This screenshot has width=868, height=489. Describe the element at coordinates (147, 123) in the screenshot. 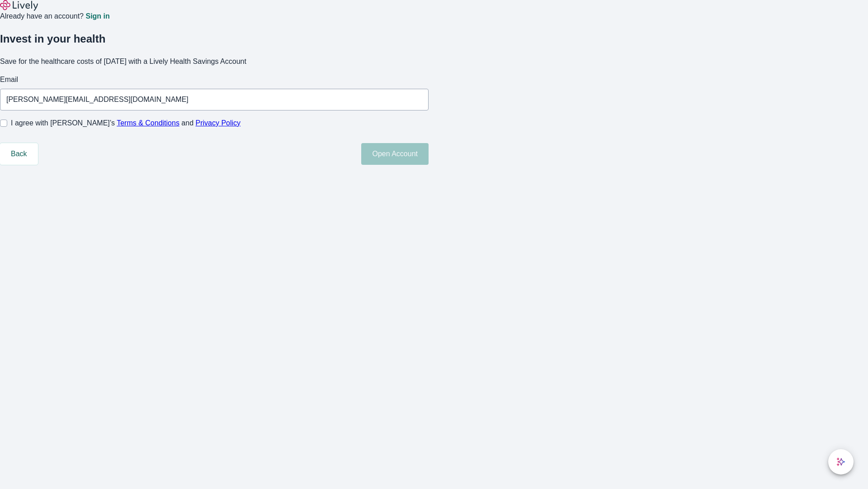

I see `a: Terms & Conditions` at that location.